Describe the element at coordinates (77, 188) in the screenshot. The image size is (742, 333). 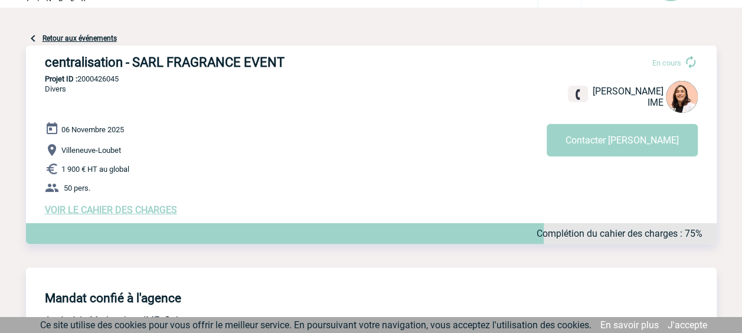
I see `span: 50 pers.` at that location.